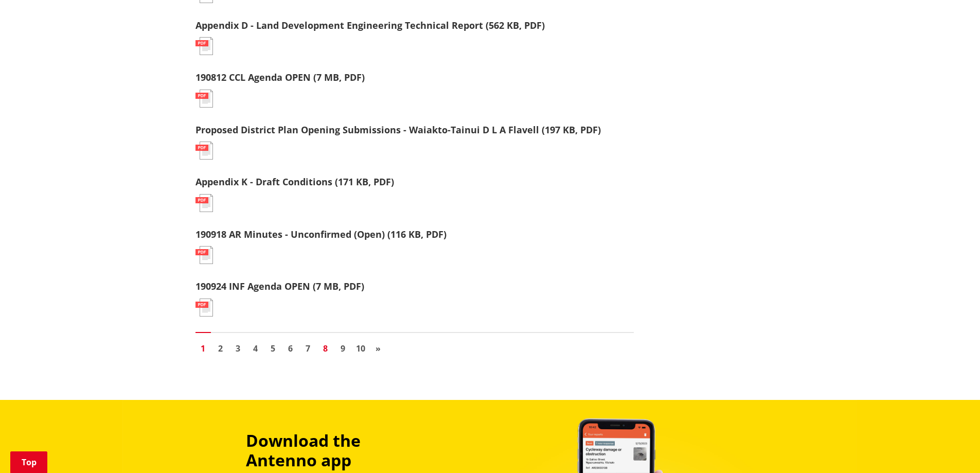 Image resolution: width=980 pixels, height=473 pixels. Describe the element at coordinates (238, 349) in the screenshot. I see `a: Go to page 3` at that location.